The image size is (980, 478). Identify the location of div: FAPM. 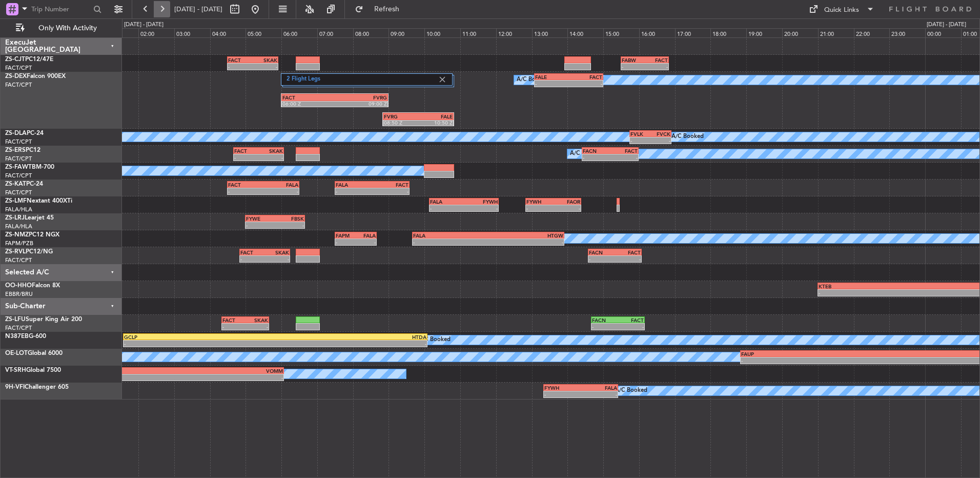
(345, 236).